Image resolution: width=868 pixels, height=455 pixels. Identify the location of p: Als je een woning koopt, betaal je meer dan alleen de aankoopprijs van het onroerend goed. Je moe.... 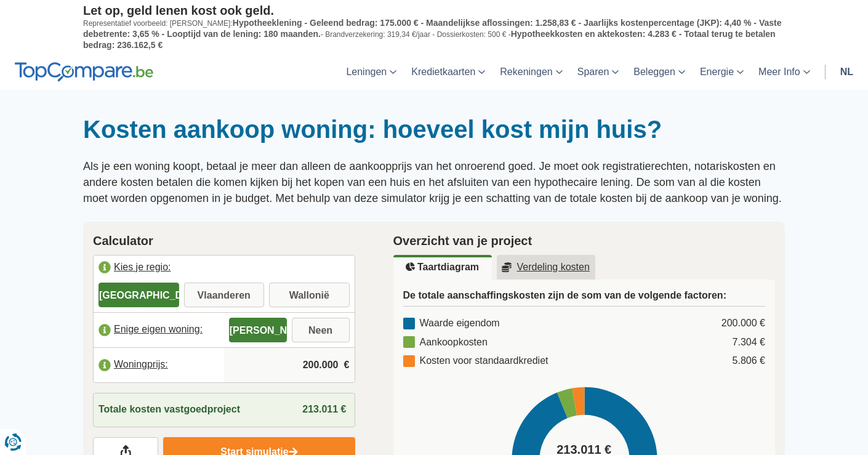
(434, 182).